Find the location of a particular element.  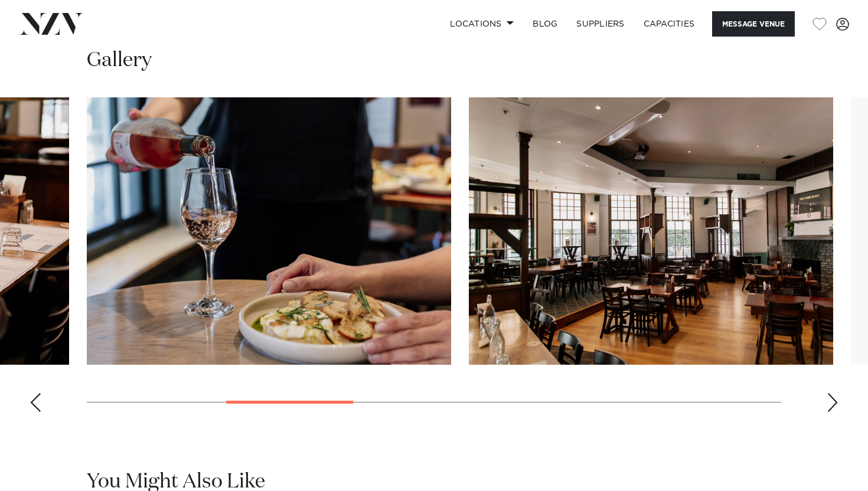

a: BLOG is located at coordinates (545, 24).